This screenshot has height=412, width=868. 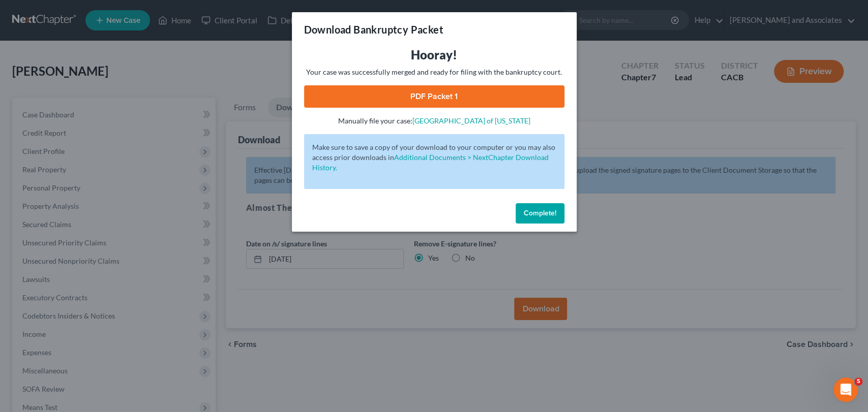 I want to click on p: Your case was successfully merged and ready for filing with the bankruptcy court., so click(x=434, y=72).